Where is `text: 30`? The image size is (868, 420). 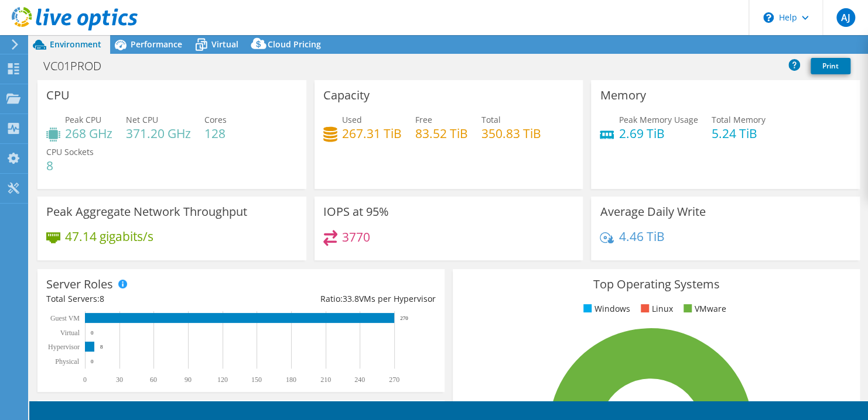
text: 30 is located at coordinates (120, 380).